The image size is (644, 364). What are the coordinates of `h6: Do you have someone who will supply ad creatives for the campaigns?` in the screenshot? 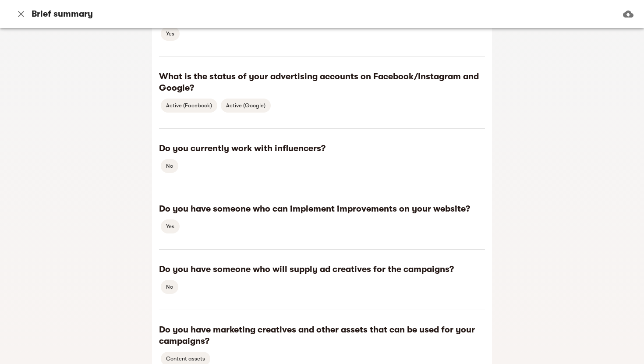 It's located at (322, 270).